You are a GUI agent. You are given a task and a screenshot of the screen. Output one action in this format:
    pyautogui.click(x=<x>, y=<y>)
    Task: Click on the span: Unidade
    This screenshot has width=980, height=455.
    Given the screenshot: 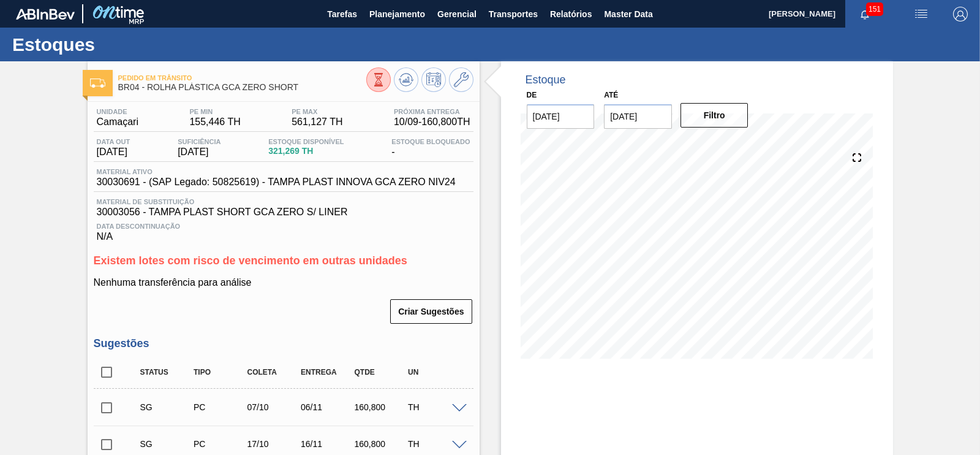 What is the action you would take?
    pyautogui.click(x=117, y=111)
    